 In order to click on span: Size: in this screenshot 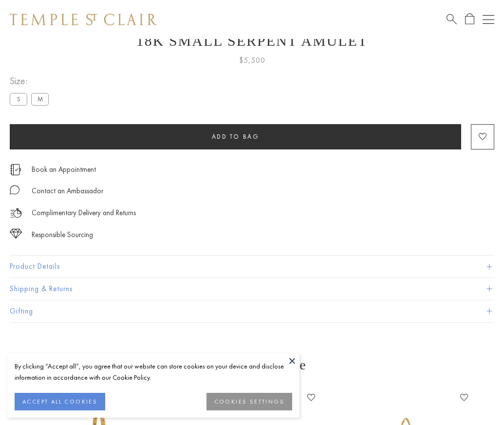, I will do `click(31, 81)`.